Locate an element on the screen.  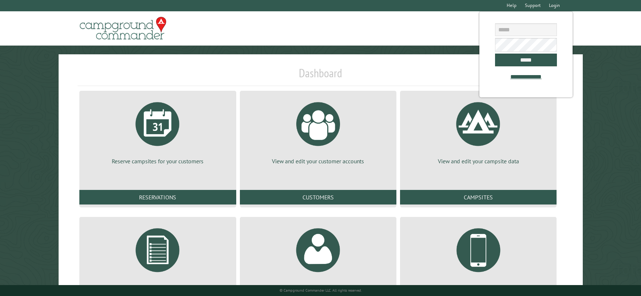
a: View and edit your Campground Commander account is located at coordinates (318, 257).